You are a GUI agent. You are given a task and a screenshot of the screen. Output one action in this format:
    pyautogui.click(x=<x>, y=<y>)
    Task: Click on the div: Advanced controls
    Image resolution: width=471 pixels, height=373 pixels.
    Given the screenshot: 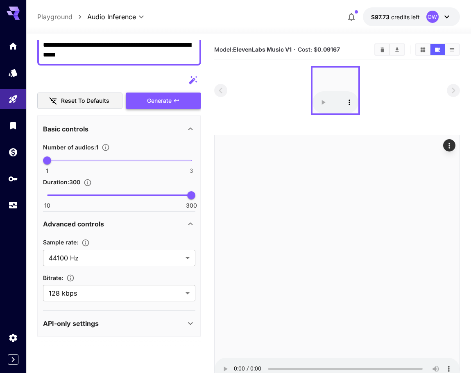 What is the action you would take?
    pyautogui.click(x=119, y=224)
    